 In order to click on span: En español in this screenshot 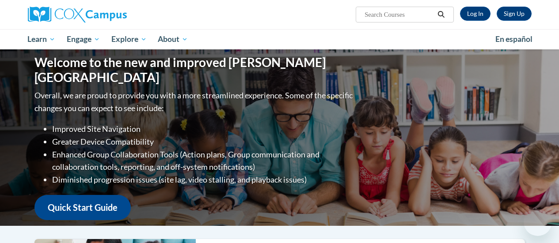, I will do `click(514, 39)`.